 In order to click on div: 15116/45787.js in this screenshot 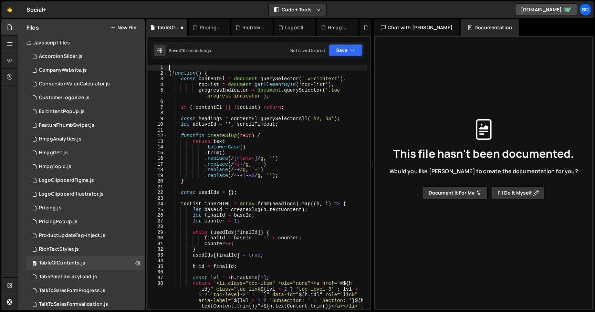, I will do `click(85, 263)`.